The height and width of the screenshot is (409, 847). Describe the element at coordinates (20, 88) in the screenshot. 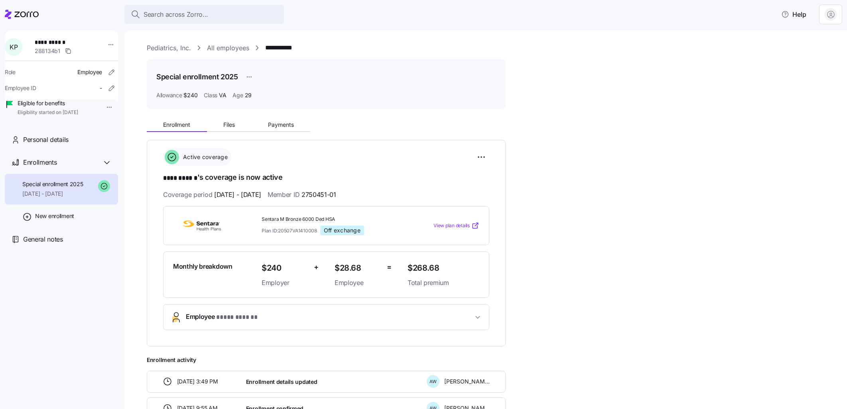

I see `span: Employee ID` at that location.